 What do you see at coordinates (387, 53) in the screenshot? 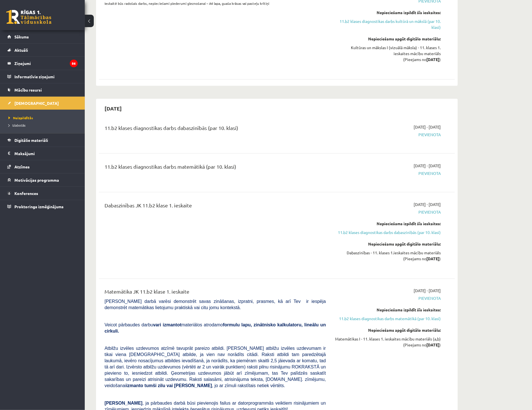
I see `div: Kultūras un mākslas I (vizuālā māksla) - 11. klases 1. ieskaites mācību materiāls (Pieejams no )` at bounding box center [387, 53].